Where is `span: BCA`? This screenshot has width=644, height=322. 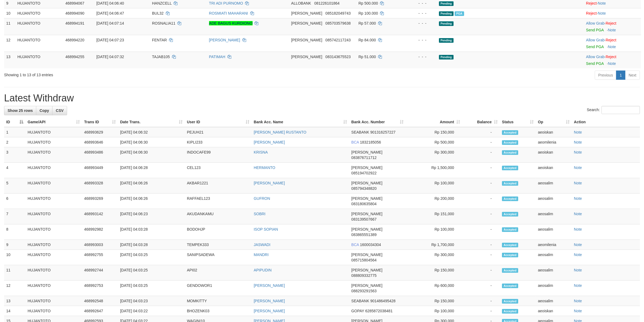
span: BCA is located at coordinates (355, 244).